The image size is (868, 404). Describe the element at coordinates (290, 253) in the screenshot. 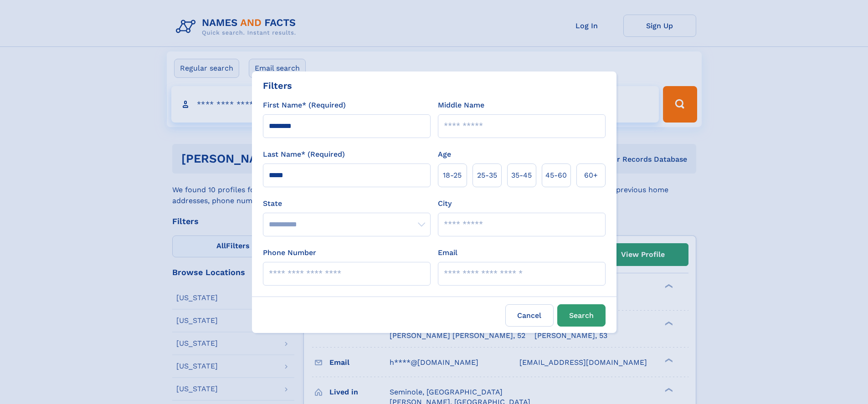

I see `label: Phone Number` at that location.